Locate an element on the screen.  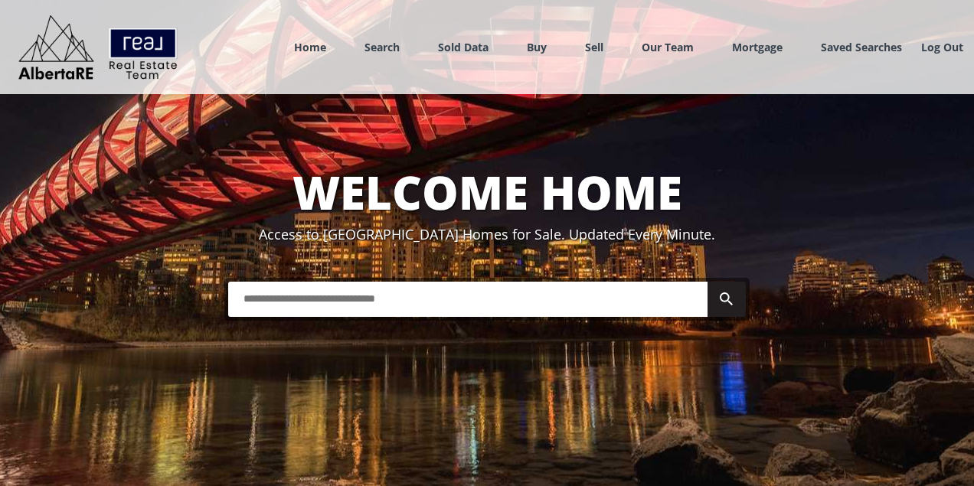
a: Home is located at coordinates (310, 47).